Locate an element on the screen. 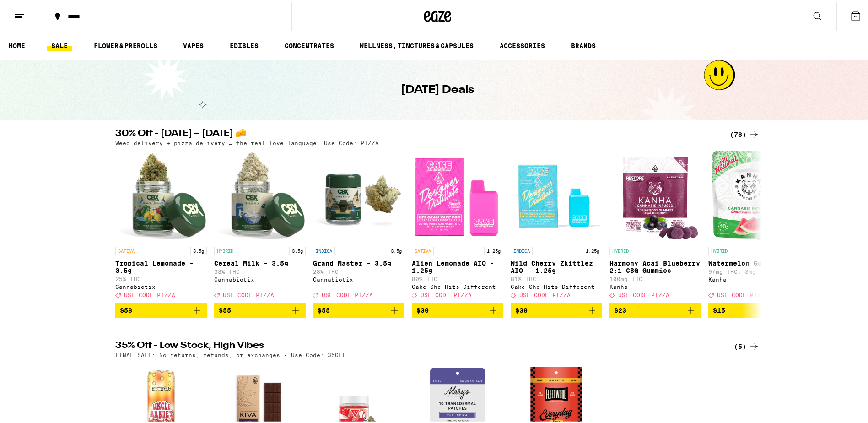 The height and width of the screenshot is (423, 868). img: Cake She Hits Different - Alien Lemonade AIO - 1.25g is located at coordinates (458, 195).